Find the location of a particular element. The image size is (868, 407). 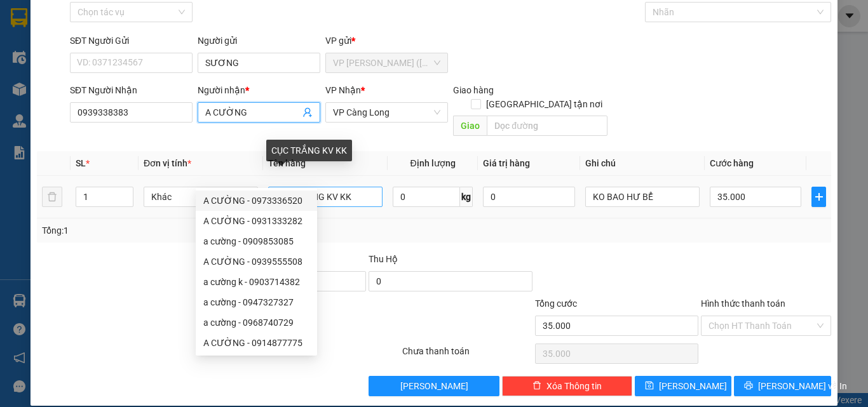

th: Ghi chú is located at coordinates (642, 163).